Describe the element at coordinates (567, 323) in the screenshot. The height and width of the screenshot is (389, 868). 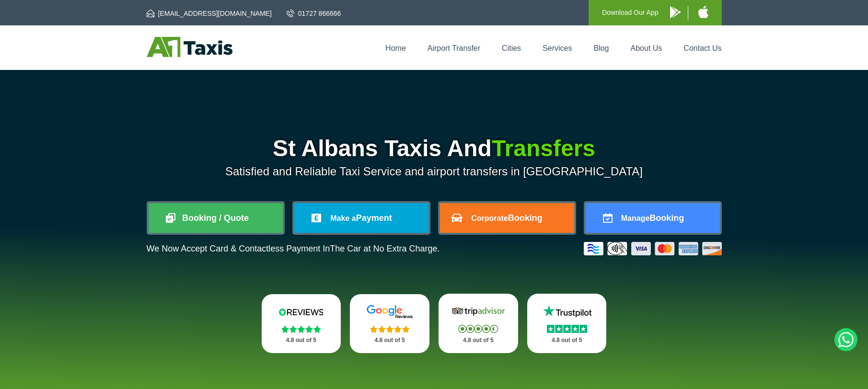
I see `a: Trustpilot Stars 4.8 out of 5` at that location.